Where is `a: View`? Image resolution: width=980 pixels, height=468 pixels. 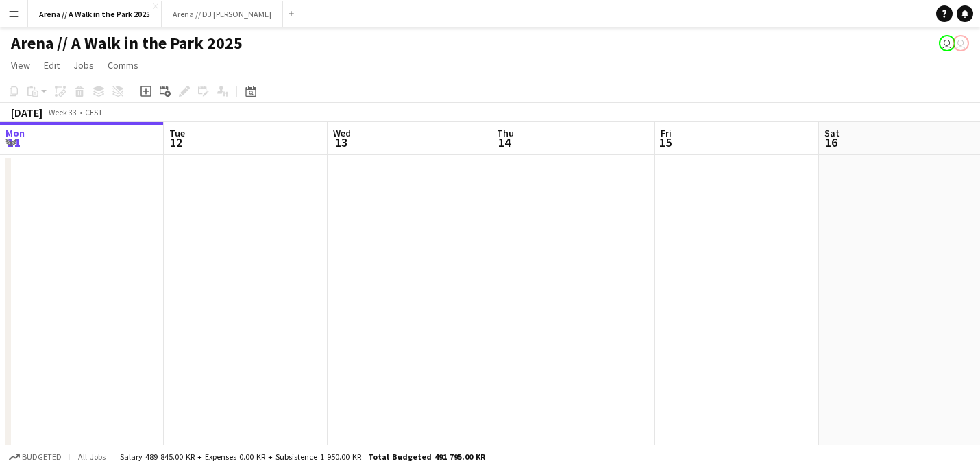 a: View is located at coordinates (20, 65).